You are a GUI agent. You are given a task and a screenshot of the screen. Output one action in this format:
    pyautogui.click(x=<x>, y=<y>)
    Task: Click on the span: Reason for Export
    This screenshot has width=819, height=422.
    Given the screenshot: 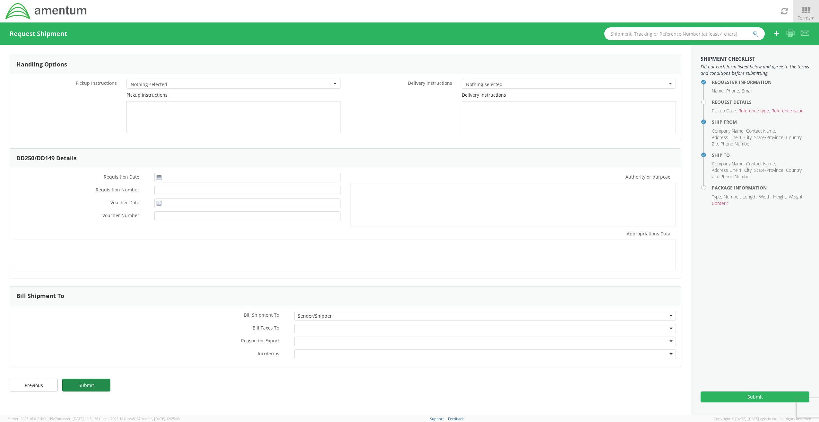 What is the action you would take?
    pyautogui.click(x=260, y=340)
    